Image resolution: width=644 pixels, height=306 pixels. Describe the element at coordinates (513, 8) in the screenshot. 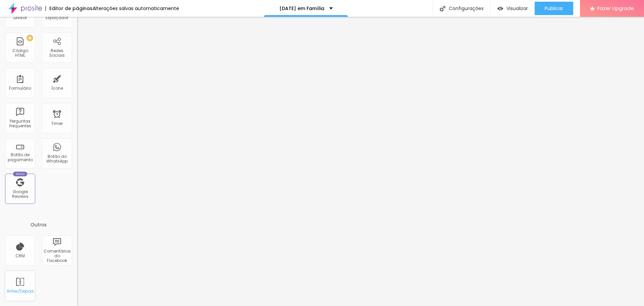

I see `button: Visualizar` at that location.